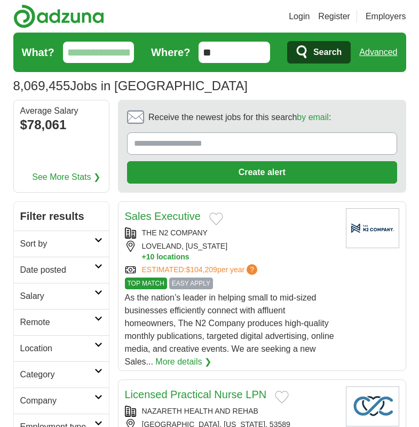 This screenshot has width=419, height=427. I want to click on a: See More Stats ❯, so click(66, 177).